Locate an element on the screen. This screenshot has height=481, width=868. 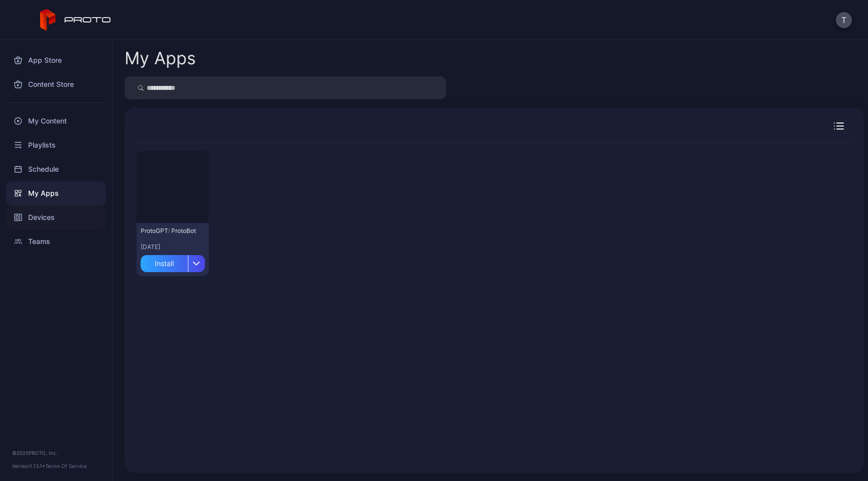
a: My Apps is located at coordinates (56, 194).